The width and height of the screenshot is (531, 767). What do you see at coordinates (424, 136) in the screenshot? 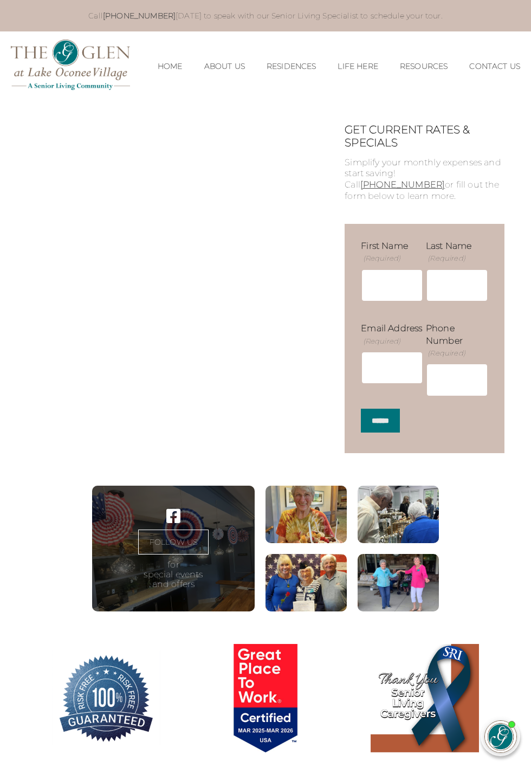
I see `h2: GET CURRENT RATES & SPECIALS` at bounding box center [424, 136].